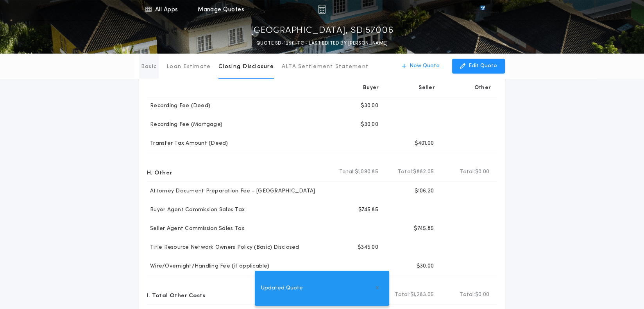  What do you see at coordinates (420, 66) in the screenshot?
I see `button: New Quote` at bounding box center [420, 66].